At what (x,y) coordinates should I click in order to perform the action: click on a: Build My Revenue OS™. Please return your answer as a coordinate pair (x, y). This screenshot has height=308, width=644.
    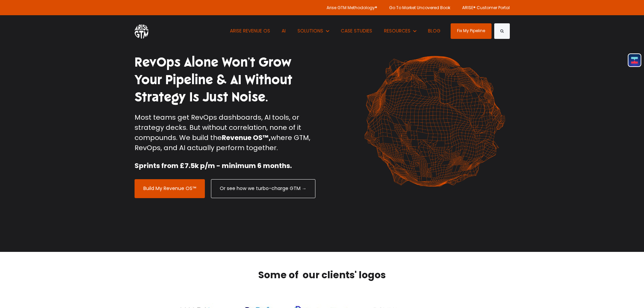
    Looking at the image, I should click on (170, 189).